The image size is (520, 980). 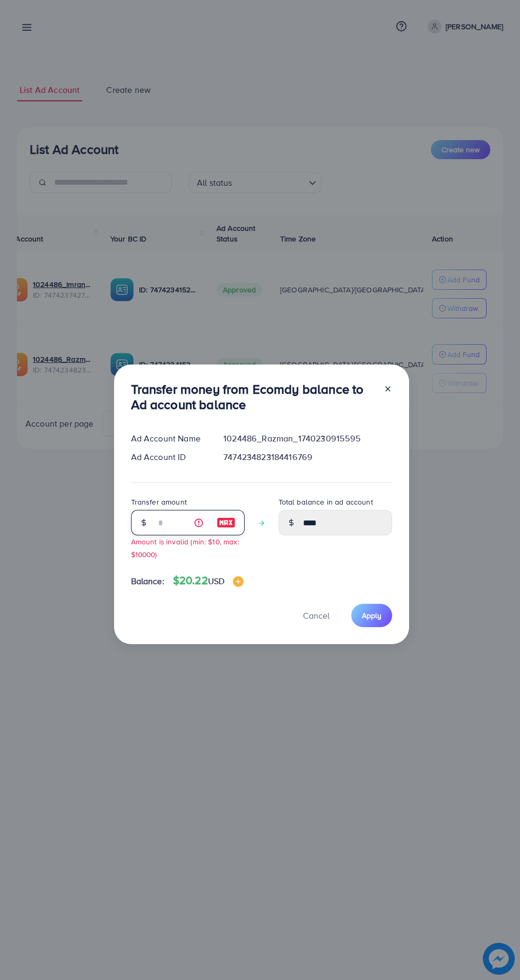 What do you see at coordinates (169, 438) in the screenshot?
I see `div: Ad Account Name` at bounding box center [169, 438].